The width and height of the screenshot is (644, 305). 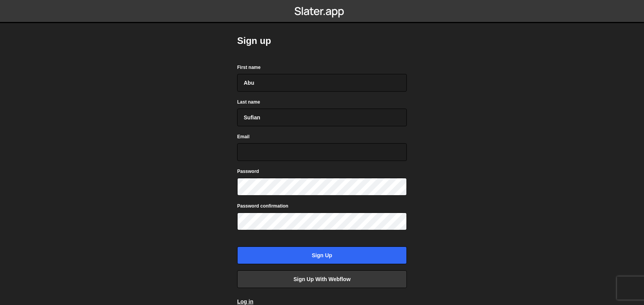 What do you see at coordinates (262, 206) in the screenshot?
I see `label: Password confirmation` at bounding box center [262, 206].